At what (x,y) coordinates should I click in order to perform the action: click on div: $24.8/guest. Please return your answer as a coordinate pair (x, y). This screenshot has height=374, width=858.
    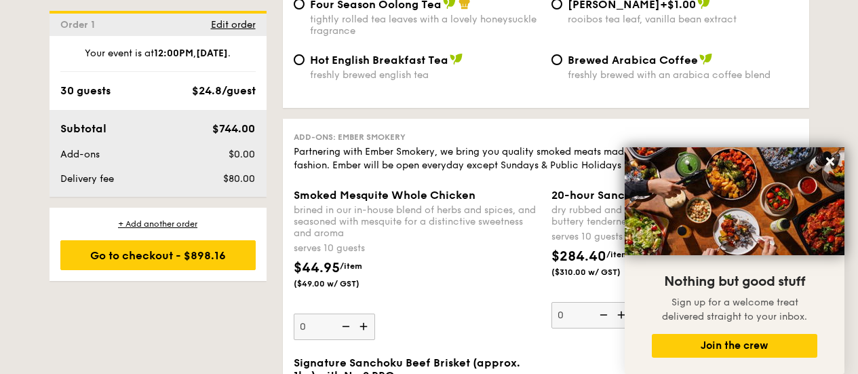
    Looking at the image, I should click on (224, 91).